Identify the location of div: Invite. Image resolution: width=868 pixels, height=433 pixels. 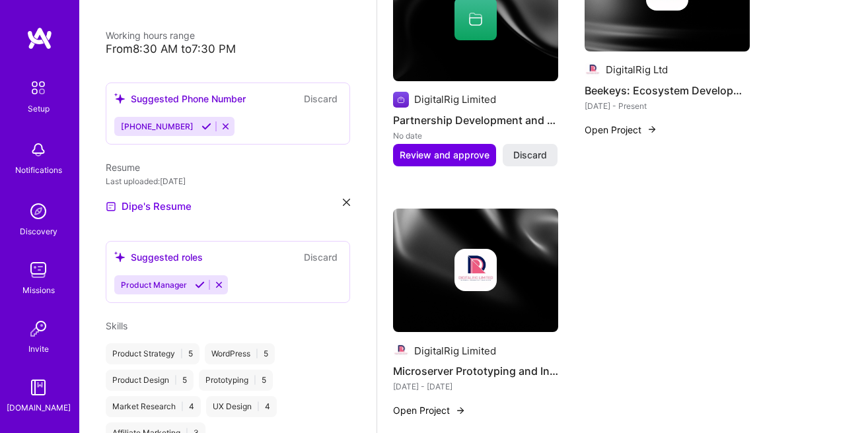
(38, 348).